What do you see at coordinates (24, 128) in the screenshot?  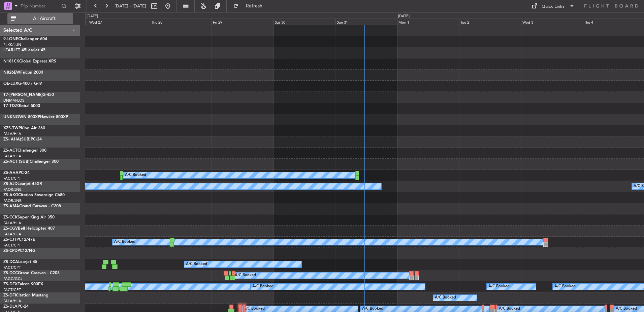 I see `a: XZS-TWPKing Air 260` at bounding box center [24, 128].